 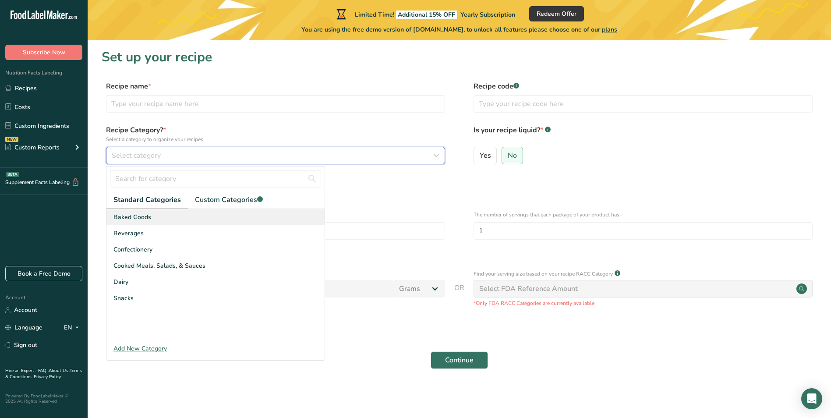 What do you see at coordinates (643, 303) in the screenshot?
I see `p: *Only FDA RACC Categories are currently available` at bounding box center [643, 303].